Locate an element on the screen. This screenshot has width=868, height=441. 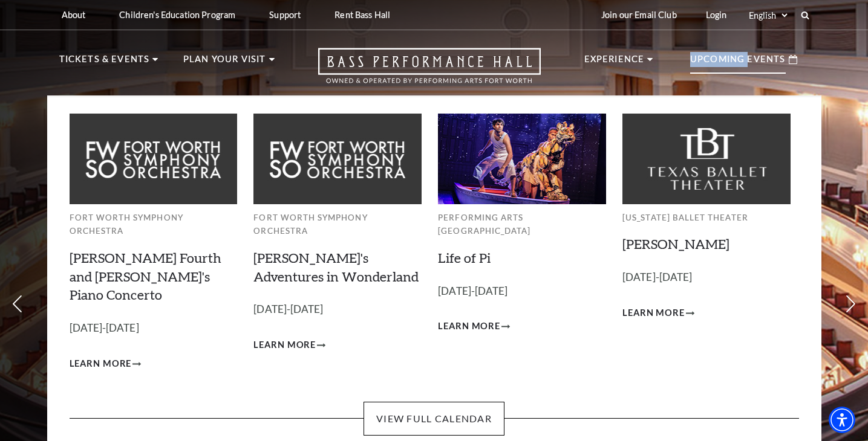
select: Select: is located at coordinates (768, 15).